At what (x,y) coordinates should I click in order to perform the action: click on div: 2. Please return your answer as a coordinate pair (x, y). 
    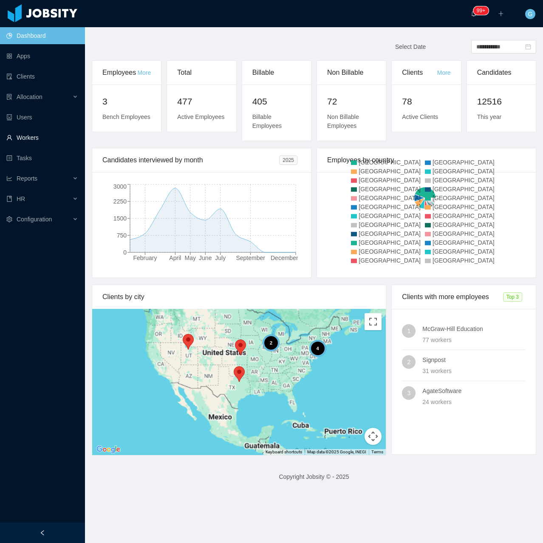
    Looking at the image, I should click on (271, 343).